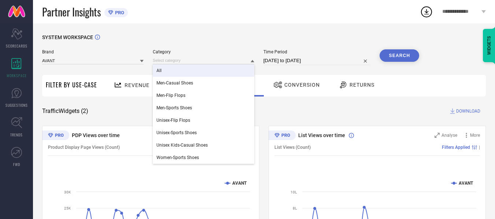 This screenshot has width=495, height=219. What do you see at coordinates (399, 56) in the screenshot?
I see `button: Search` at bounding box center [399, 56].